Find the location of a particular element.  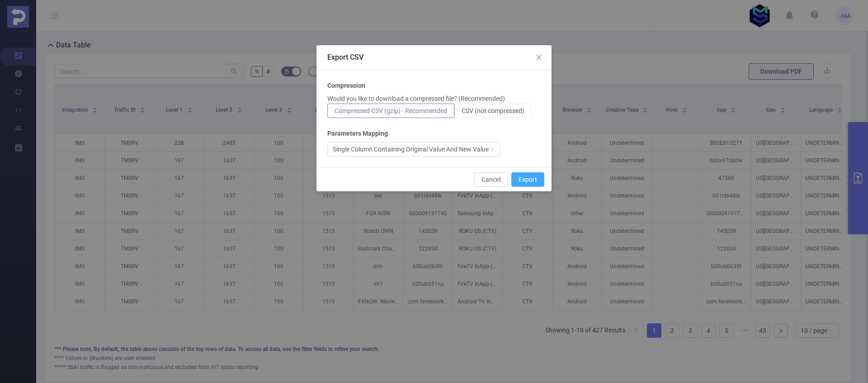

button: Cancel is located at coordinates (491, 179).